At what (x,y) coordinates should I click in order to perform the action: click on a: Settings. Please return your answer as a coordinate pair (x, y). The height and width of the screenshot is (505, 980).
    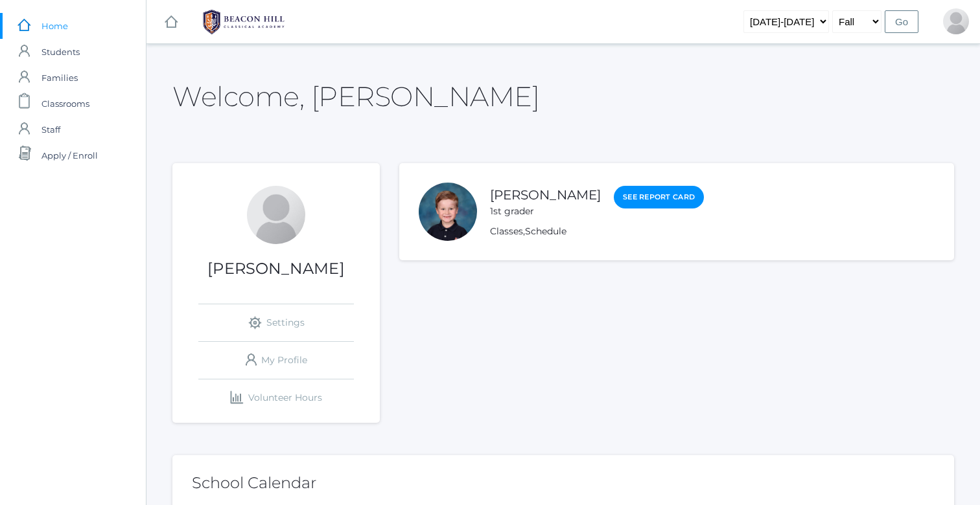
    Looking at the image, I should click on (276, 322).